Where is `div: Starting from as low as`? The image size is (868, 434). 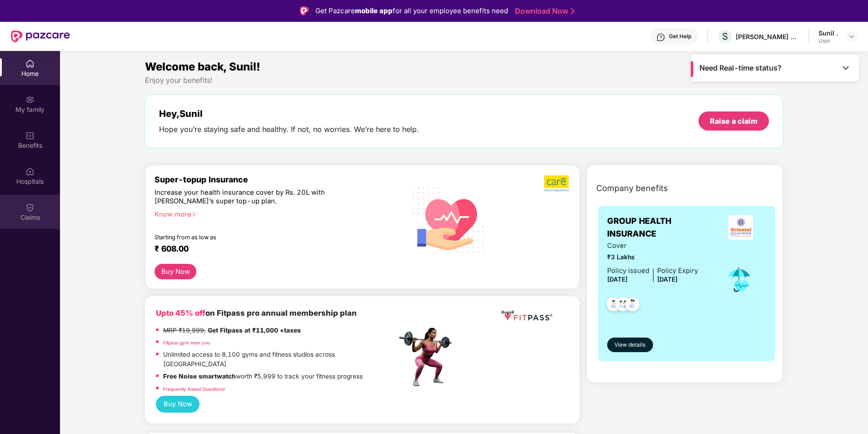
div: Starting from as low as is located at coordinates (256, 237).